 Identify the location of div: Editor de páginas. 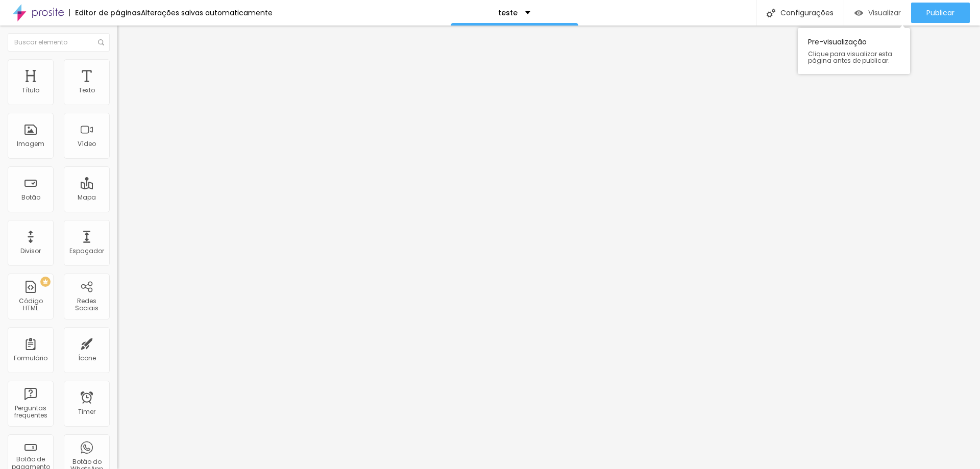
(105, 13).